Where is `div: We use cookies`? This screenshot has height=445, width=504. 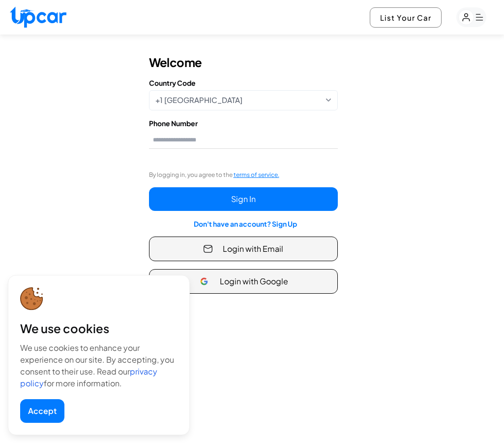
div: We use cookies is located at coordinates (99, 328).